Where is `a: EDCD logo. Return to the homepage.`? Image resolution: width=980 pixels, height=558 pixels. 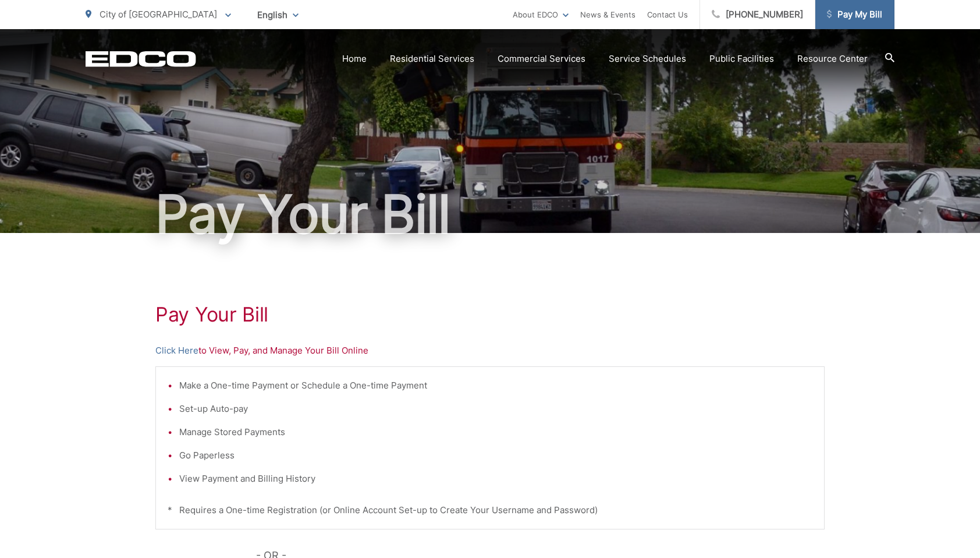
a: EDCD logo. Return to the homepage. is located at coordinates (141, 59).